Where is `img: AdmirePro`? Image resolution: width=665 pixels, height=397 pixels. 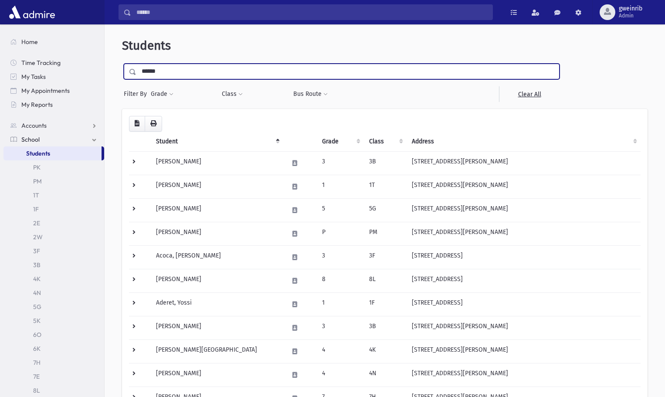 img: AdmirePro is located at coordinates (32, 12).